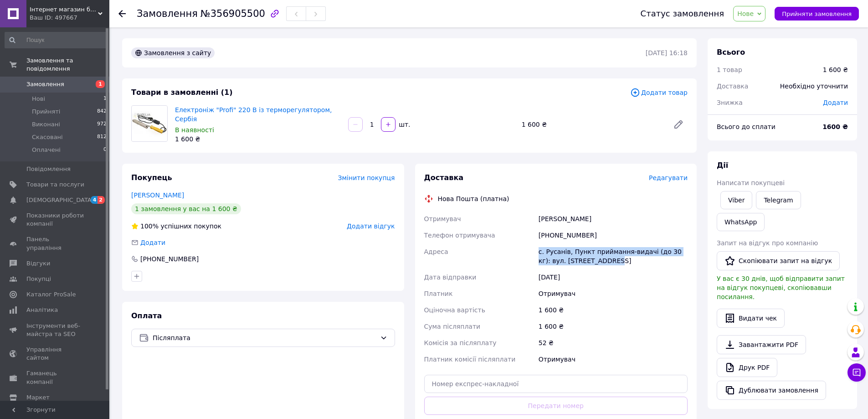 Image resolution: width=868 pixels, height=419 pixels. What do you see at coordinates (102, 124) in the screenshot?
I see `span: 972` at bounding box center [102, 124].